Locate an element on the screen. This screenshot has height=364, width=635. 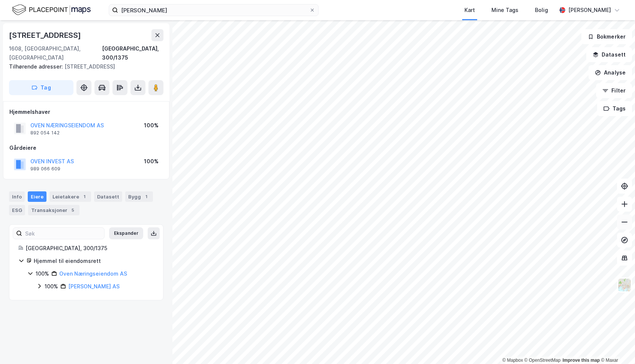
img: logo.f888ab2527a4732fd821a326f86c7f29.svg is located at coordinates (52, 10).